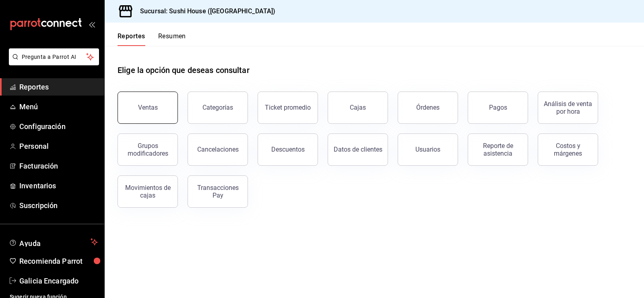 The height and width of the screenshot is (298, 644). I want to click on div: Categorías, so click(218, 107).